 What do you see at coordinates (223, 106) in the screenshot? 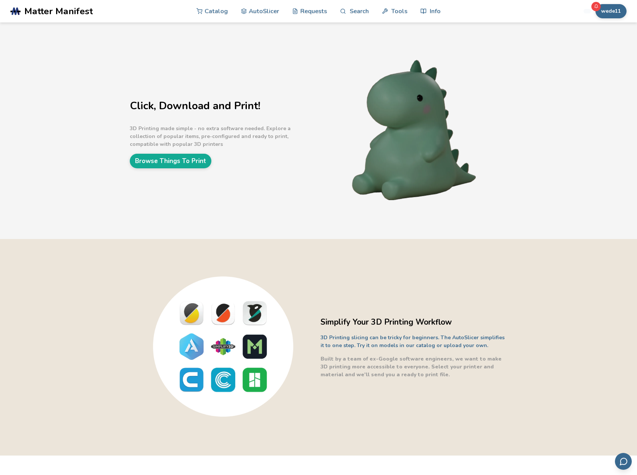
I see `h1: Click, Download and Print!` at bounding box center [223, 106].